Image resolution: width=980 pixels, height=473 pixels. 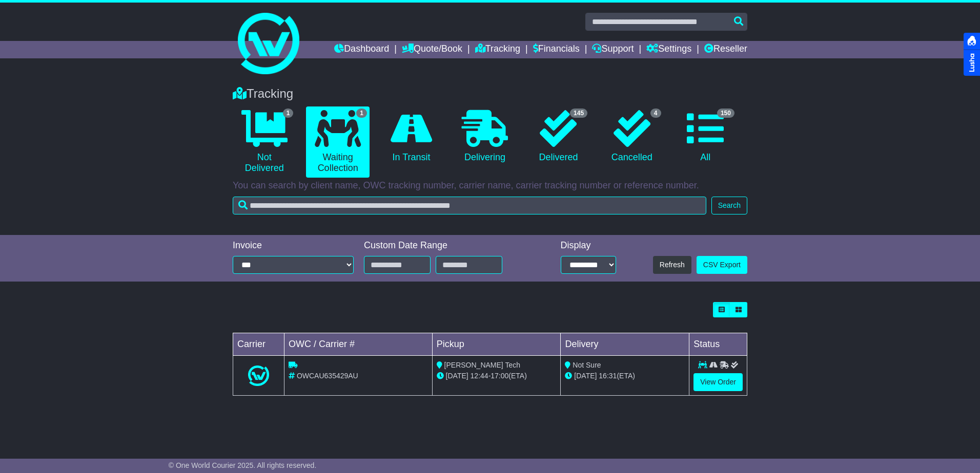 What do you see at coordinates (479, 376) in the screenshot?
I see `span: 12:44` at bounding box center [479, 376].